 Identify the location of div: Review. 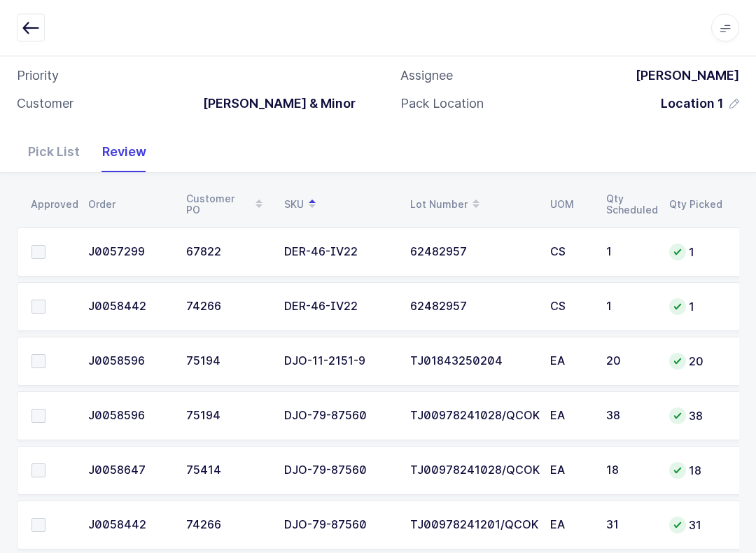
(124, 152).